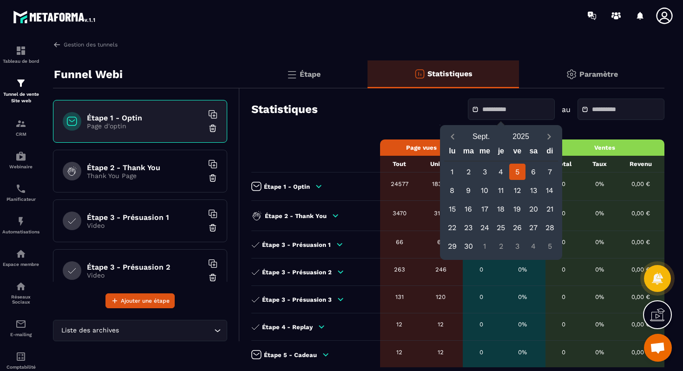  I want to click on th: Tout, so click(400, 164).